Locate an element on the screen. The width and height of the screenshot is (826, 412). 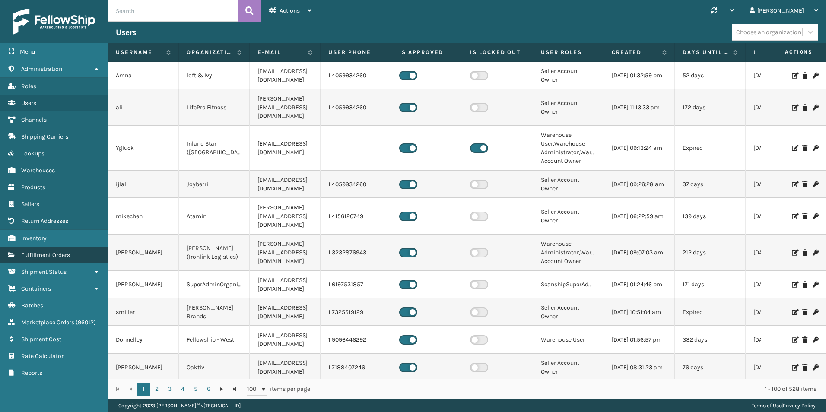
td: Expired is located at coordinates (710, 312).